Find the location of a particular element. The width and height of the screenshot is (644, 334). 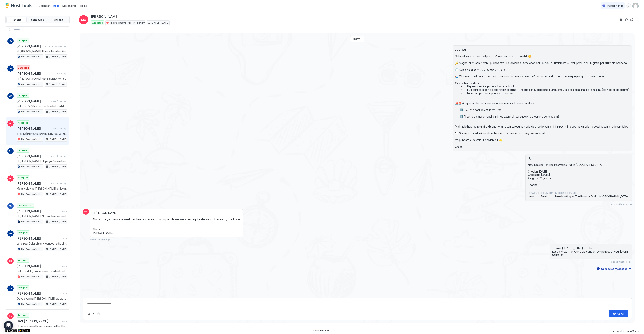

span: CD is located at coordinates (10, 261).